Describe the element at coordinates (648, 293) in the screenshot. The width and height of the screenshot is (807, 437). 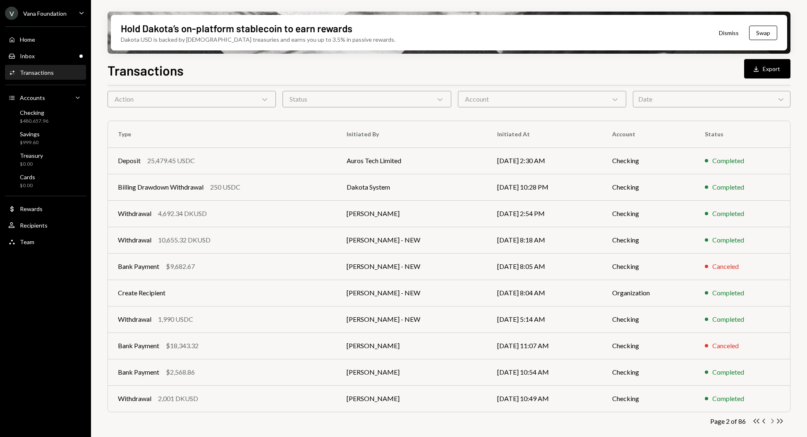
I see `td: Organization` at that location.